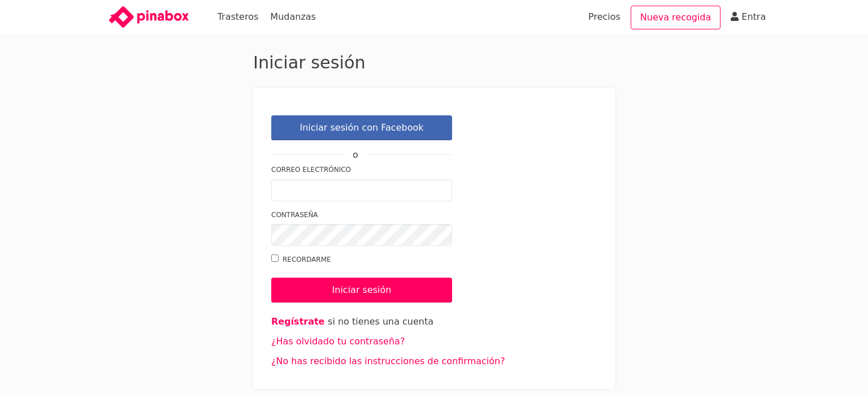  Describe the element at coordinates (338, 341) in the screenshot. I see `a: ¿Has olvidado tu contraseña?` at that location.